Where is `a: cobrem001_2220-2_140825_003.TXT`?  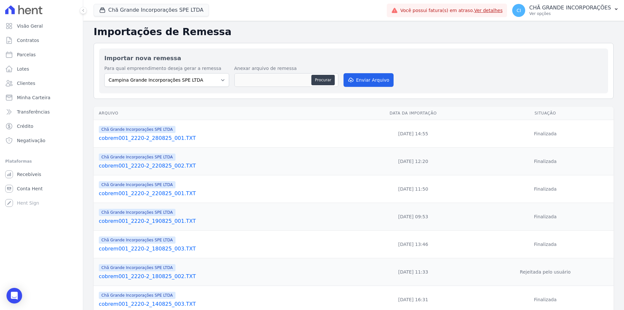
a: cobrem001_2220-2_140825_003.TXT is located at coordinates (223, 304).